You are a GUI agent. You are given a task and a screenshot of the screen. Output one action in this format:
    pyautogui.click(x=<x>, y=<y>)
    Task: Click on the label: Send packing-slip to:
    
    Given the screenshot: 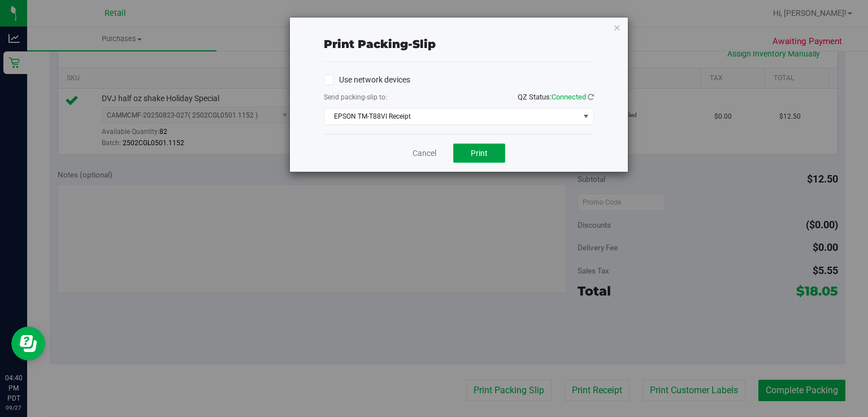 What is the action you would take?
    pyautogui.click(x=355, y=98)
    